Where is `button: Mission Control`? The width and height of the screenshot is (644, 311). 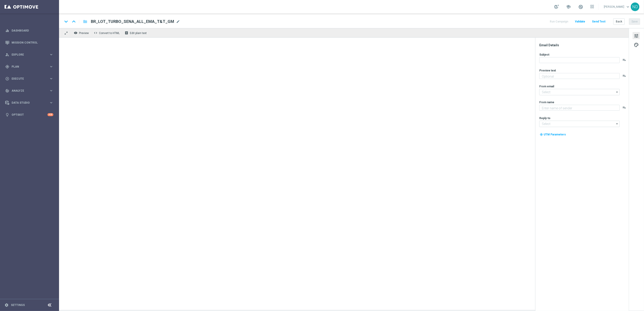 button: Mission Control is located at coordinates (30, 43).